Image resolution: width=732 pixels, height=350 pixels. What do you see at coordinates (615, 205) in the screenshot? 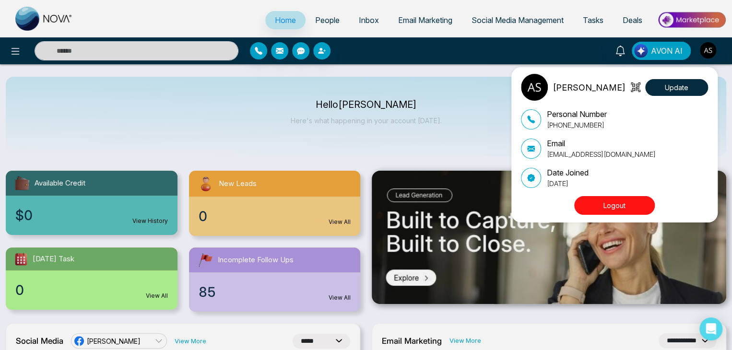
I see `button: Logout` at bounding box center [615, 205].